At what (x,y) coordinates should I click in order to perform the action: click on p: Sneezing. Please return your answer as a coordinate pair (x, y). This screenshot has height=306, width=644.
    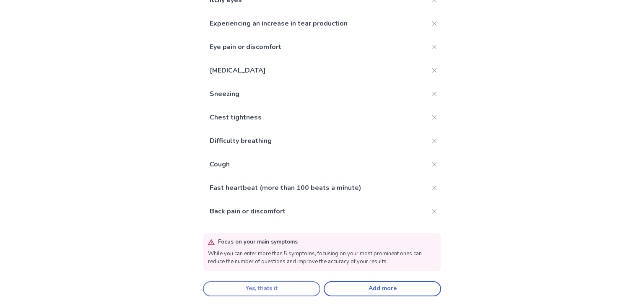
    Looking at the image, I should click on (315, 94).